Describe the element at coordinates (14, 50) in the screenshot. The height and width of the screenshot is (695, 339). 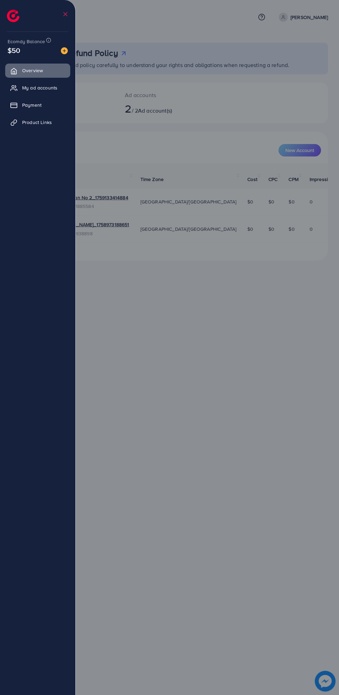
I see `span: $50` at that location.